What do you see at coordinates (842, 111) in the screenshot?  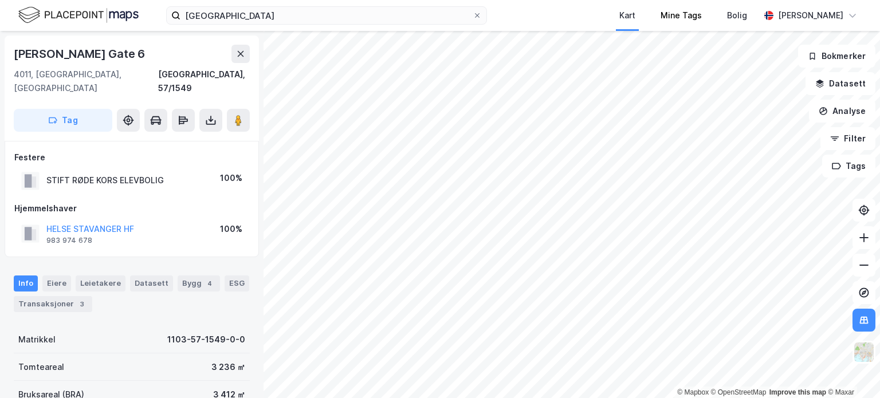 I see `button: Analyse` at bounding box center [842, 111].